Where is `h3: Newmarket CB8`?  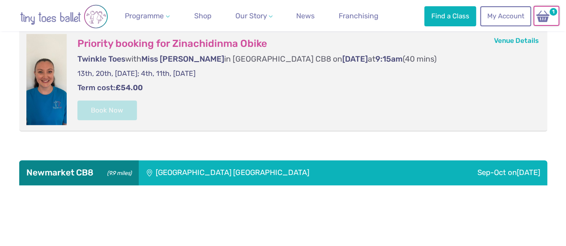 h3: Newmarket CB8 is located at coordinates (79, 173).